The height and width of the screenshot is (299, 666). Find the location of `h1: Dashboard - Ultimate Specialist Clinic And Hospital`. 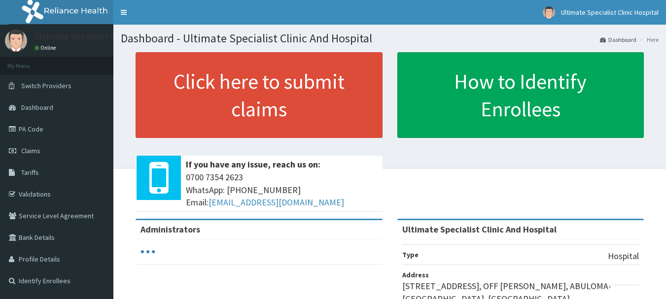

h1: Dashboard - Ultimate Specialist Clinic And Hospital is located at coordinates (390, 38).